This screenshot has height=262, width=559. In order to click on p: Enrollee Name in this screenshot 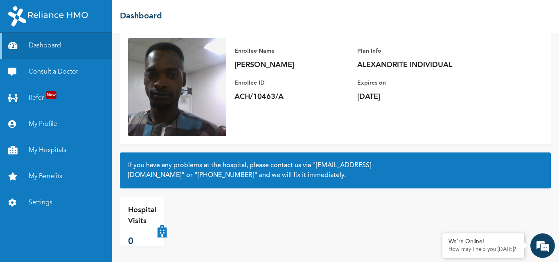, I will do `click(292, 51)`.